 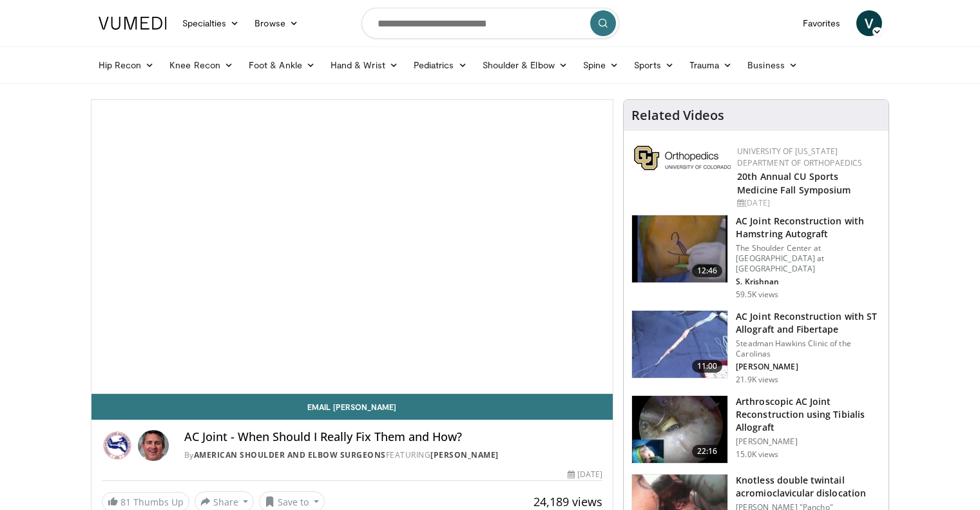 I want to click on a: Business, so click(x=772, y=65).